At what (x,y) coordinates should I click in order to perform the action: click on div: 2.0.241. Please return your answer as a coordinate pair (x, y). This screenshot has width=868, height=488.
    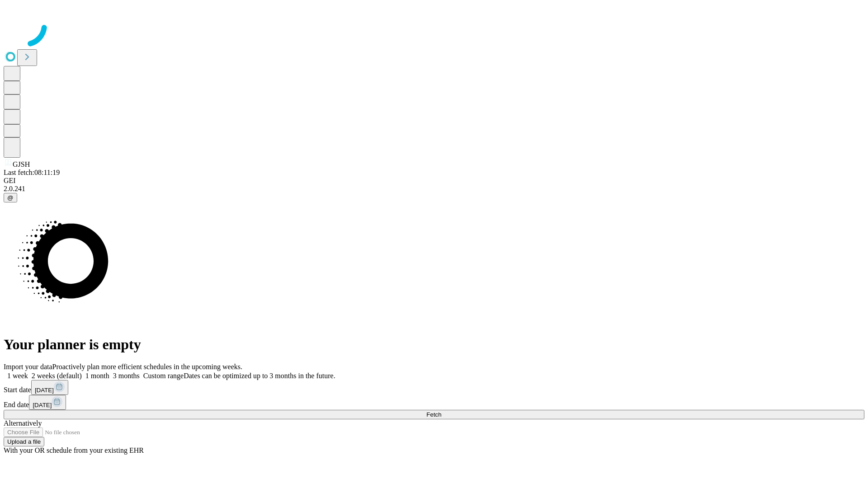
    Looking at the image, I should click on (434, 189).